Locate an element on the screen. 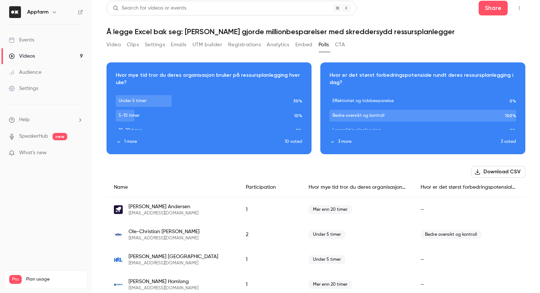  div: Settings is located at coordinates (24, 89).